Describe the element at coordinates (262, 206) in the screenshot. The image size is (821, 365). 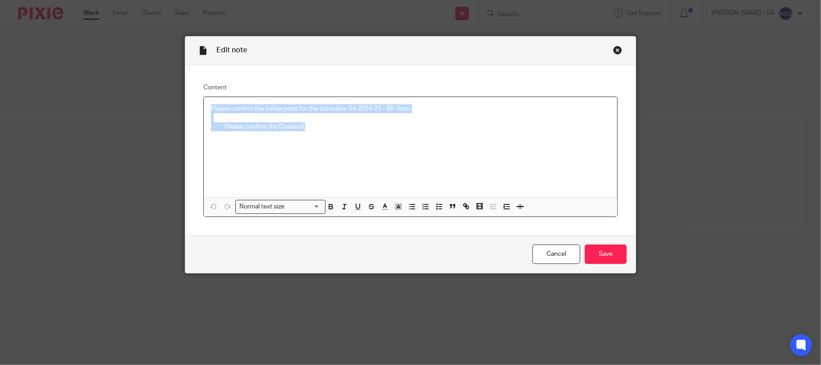
I see `span: Normal text size` at that location.